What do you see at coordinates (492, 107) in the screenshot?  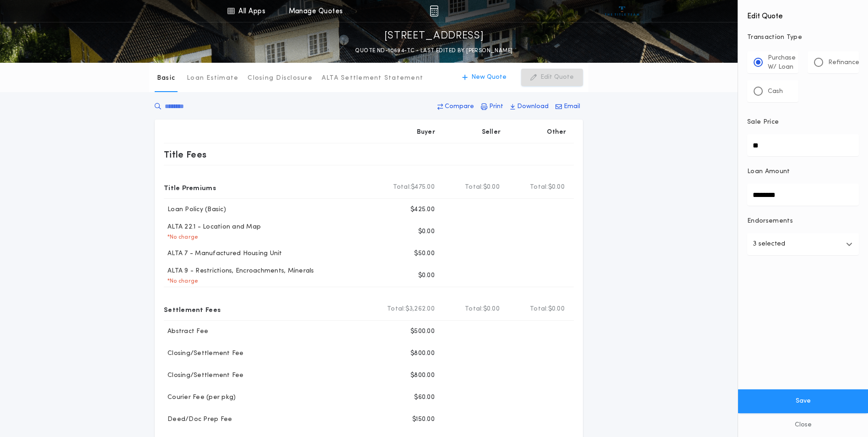 I see `button: Print` at bounding box center [492, 107].